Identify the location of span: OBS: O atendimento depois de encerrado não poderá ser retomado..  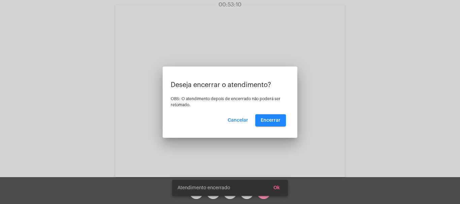
(226, 102).